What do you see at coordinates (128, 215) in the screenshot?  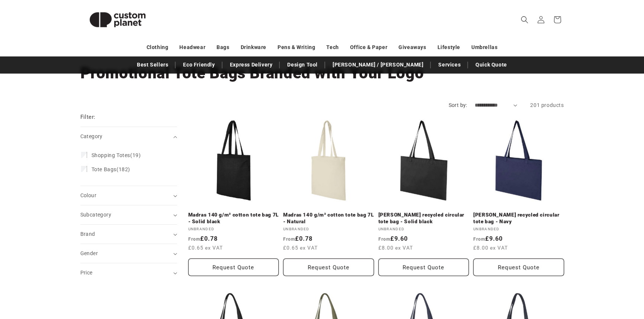 I see `summary: Subcategory (0 selected)` at bounding box center [128, 215].